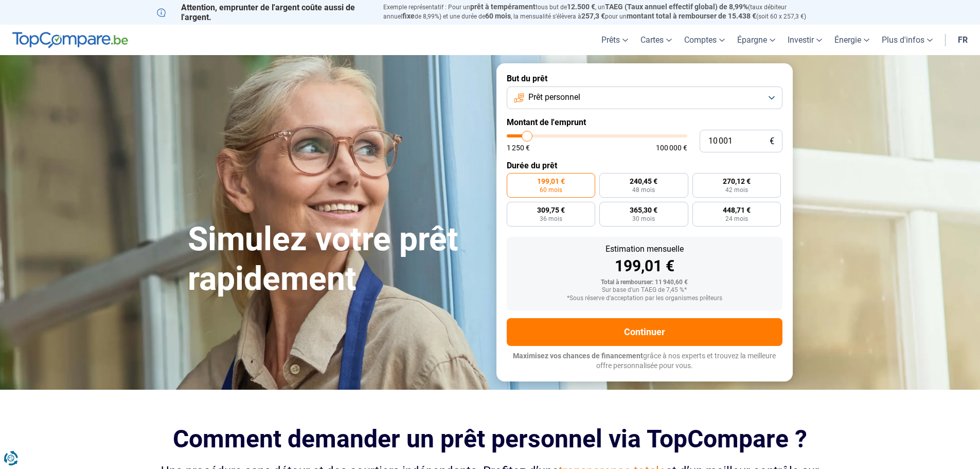 This screenshot has width=980, height=469. What do you see at coordinates (907, 39) in the screenshot?
I see `a: Plus d'infos` at bounding box center [907, 39].